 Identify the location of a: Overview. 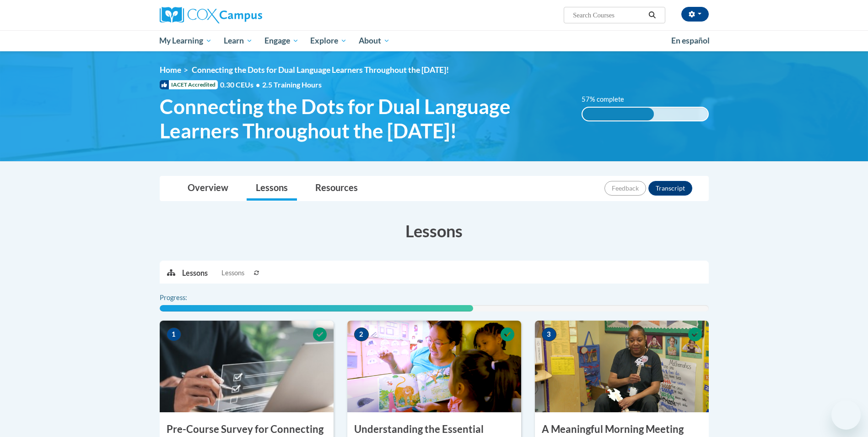
(208, 188).